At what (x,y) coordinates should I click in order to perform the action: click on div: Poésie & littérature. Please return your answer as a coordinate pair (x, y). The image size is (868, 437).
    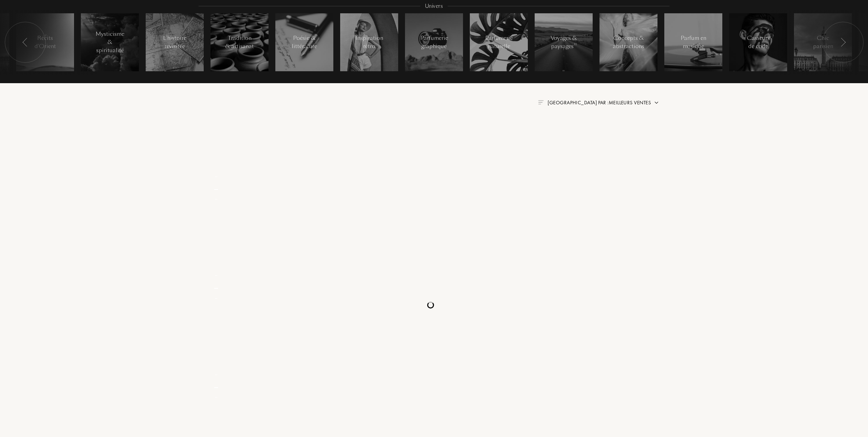
    Looking at the image, I should click on (304, 42).